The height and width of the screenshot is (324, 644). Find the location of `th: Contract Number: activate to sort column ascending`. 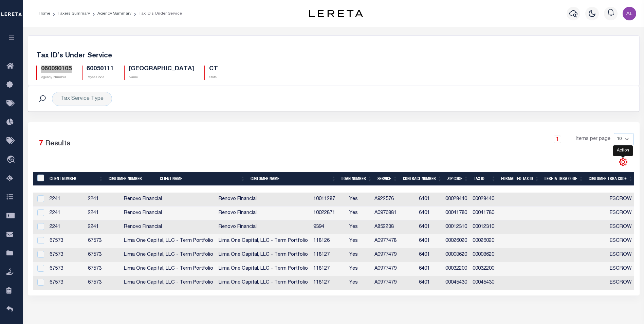

th: Contract Number: activate to sort column ascending is located at coordinates (422, 178).